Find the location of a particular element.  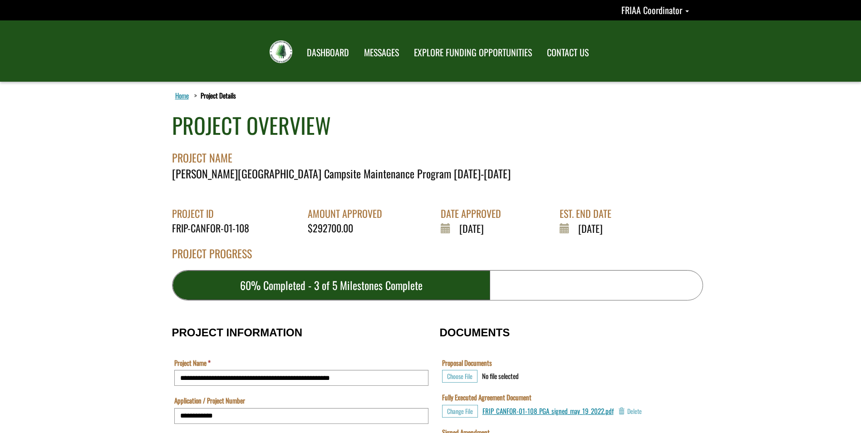

h3: PROJECT INFORMATION is located at coordinates (301, 333).